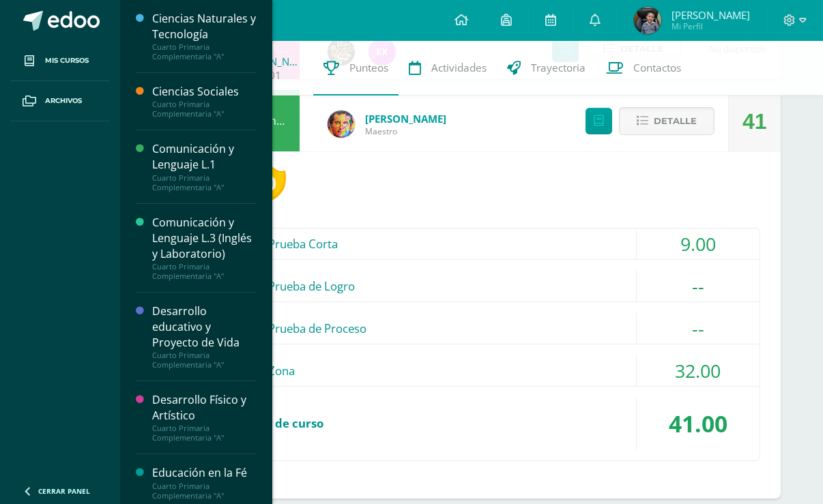  Describe the element at coordinates (204, 167) in the screenshot. I see `a: Comunicación y Lenguaje L.1Cuarto Primaria Complementaria "A"` at that location.